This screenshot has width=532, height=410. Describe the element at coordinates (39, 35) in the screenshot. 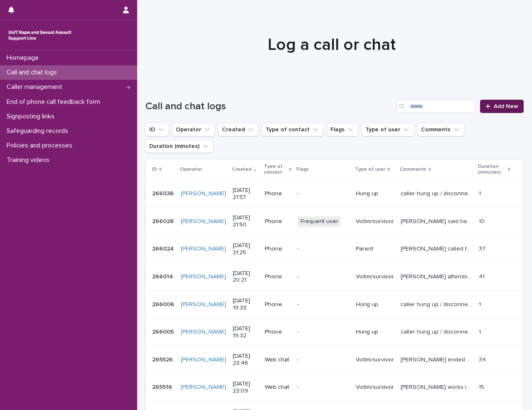

I see `img: rhQMoQhaT3yELyF149Cw` at that location.